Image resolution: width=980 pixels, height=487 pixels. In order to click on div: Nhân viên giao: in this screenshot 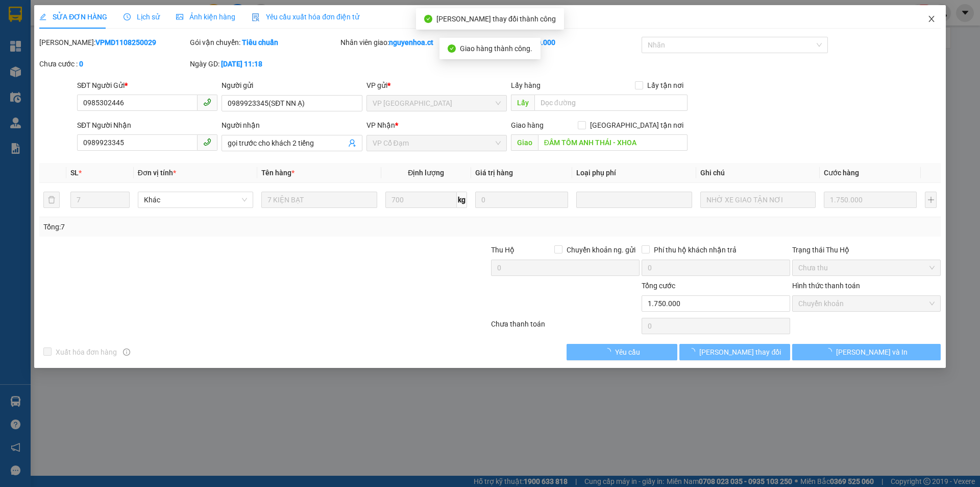, I will do `click(415, 43)`.